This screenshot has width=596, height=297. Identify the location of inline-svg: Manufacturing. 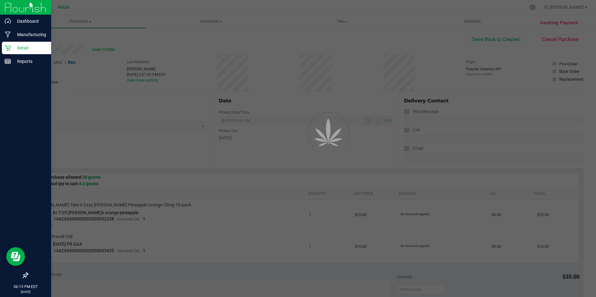
(8, 35).